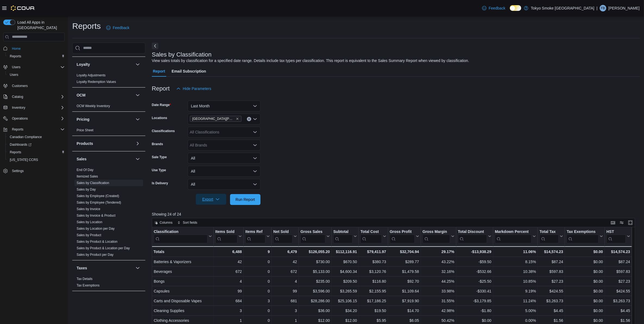 The image size is (644, 324). I want to click on a: Home, so click(16, 49).